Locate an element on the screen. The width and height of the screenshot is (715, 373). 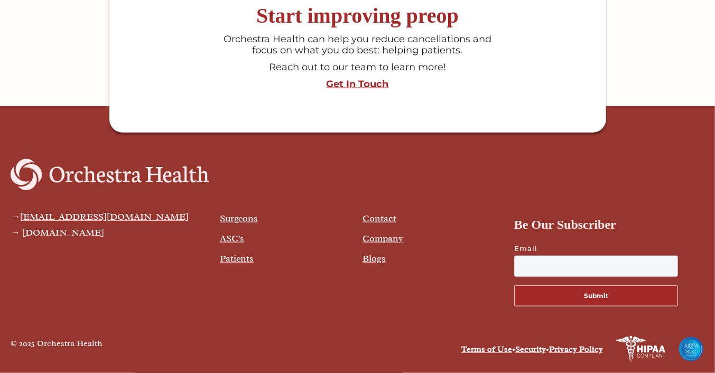
button: Submit is located at coordinates (596, 296).